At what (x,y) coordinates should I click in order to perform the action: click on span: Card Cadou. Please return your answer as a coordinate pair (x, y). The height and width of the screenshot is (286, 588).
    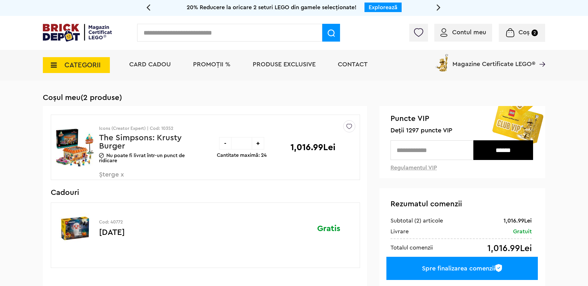
    Looking at the image, I should click on (150, 64).